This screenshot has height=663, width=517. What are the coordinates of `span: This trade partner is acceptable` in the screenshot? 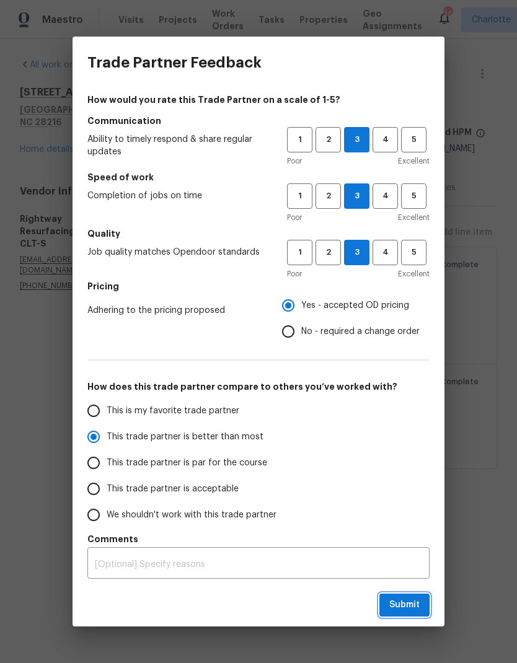 It's located at (172, 489).